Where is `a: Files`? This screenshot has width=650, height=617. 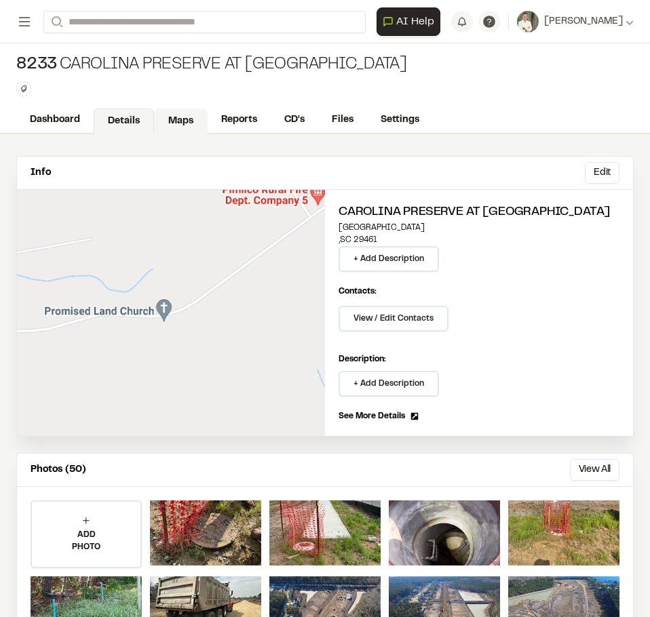 a: Files is located at coordinates (342, 120).